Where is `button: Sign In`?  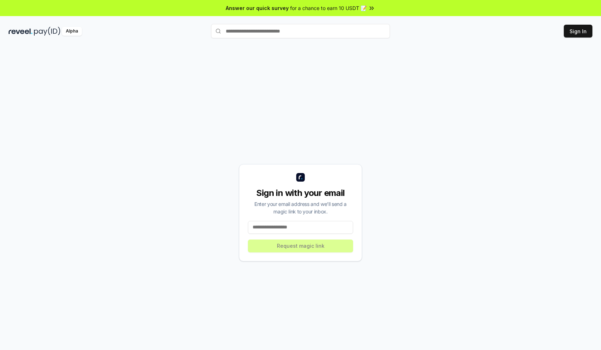 button: Sign In is located at coordinates (578, 31).